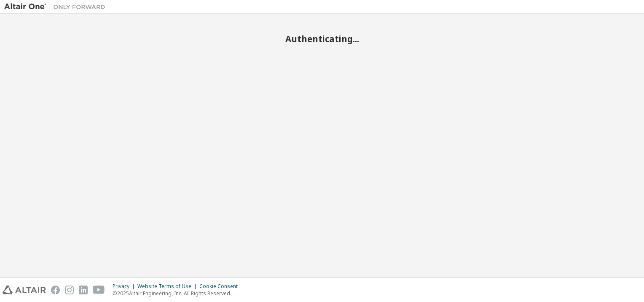 The height and width of the screenshot is (302, 644). What do you see at coordinates (69, 290) in the screenshot?
I see `img: instagram.svg` at bounding box center [69, 290].